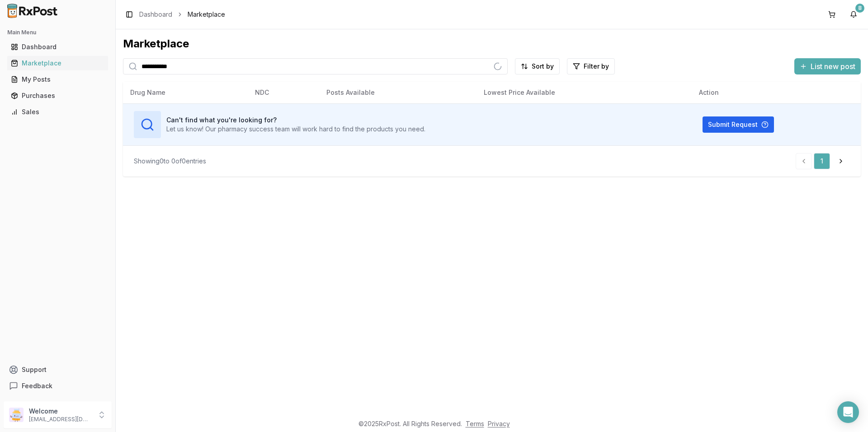 This screenshot has width=868, height=432. I want to click on a: My Posts, so click(57, 80).